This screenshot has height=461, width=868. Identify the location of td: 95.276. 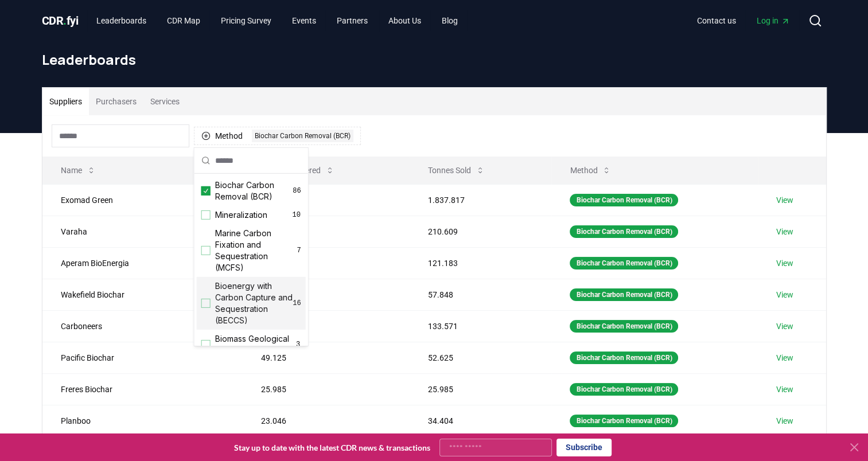
(326, 231).